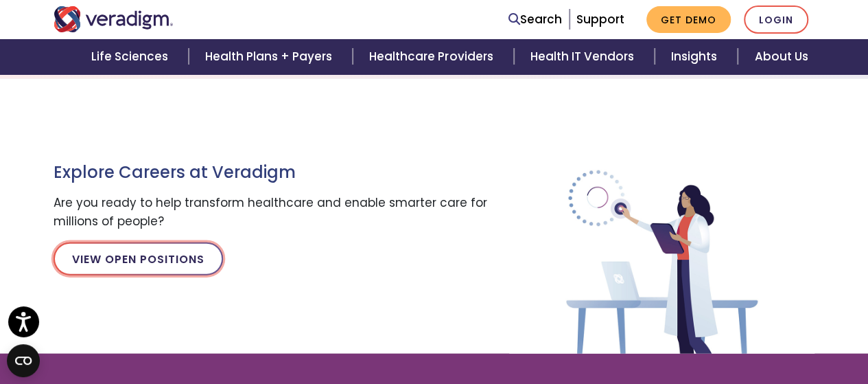  Describe the element at coordinates (584, 56) in the screenshot. I see `a: Health IT Vendors` at that location.